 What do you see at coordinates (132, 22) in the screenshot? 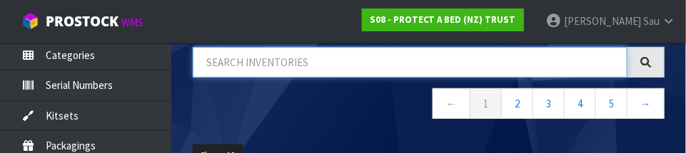
I see `small: WMS` at bounding box center [132, 22].